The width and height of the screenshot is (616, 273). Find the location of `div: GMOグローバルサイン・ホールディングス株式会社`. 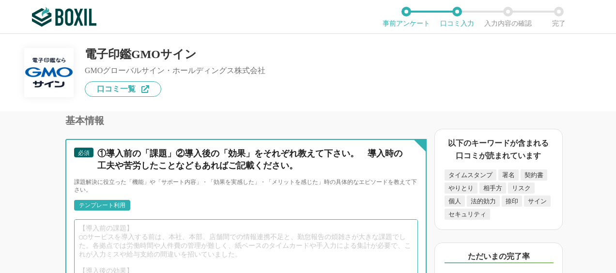

div: GMOグローバルサイン・ホールディングス株式会社 is located at coordinates (175, 71).